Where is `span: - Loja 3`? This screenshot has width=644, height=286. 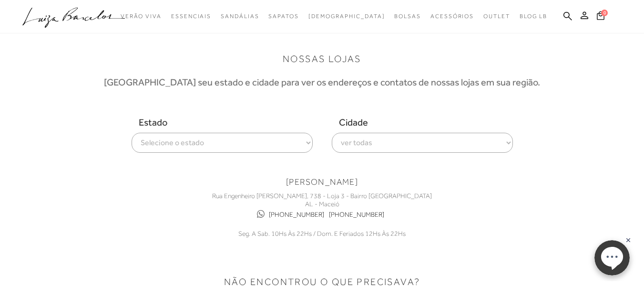
span: - Loja 3 is located at coordinates (334, 196).